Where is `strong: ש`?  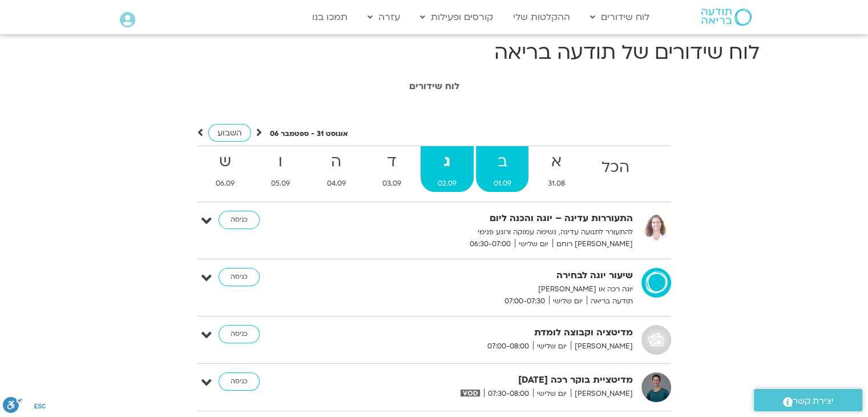
strong: ש is located at coordinates (225, 161).